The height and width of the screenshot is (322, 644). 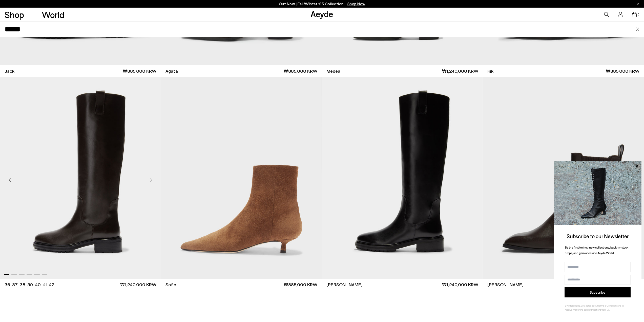 I want to click on ul: variant, so click(x=29, y=284).